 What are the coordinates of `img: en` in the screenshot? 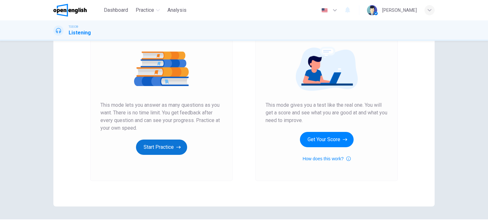 It's located at (325, 10).